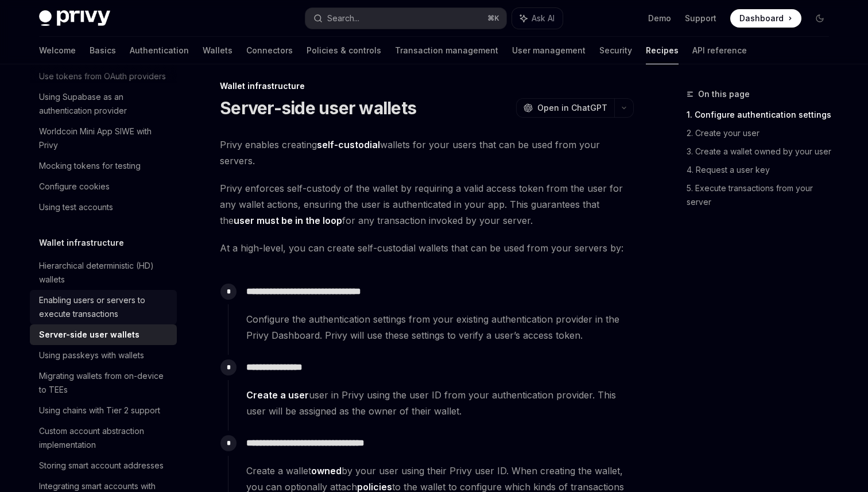 The width and height of the screenshot is (868, 492). Describe the element at coordinates (761, 18) in the screenshot. I see `span: Dashboard` at that location.